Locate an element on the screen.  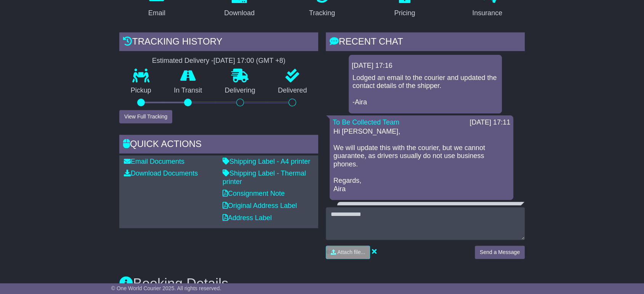
div: Quick Actions is located at coordinates (219, 145).